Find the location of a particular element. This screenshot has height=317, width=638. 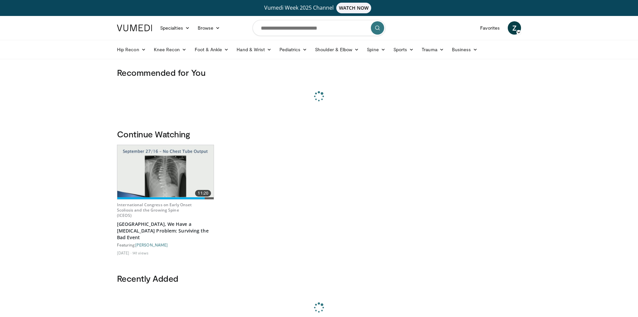

a: Shoulder & Elbow is located at coordinates (337, 50).